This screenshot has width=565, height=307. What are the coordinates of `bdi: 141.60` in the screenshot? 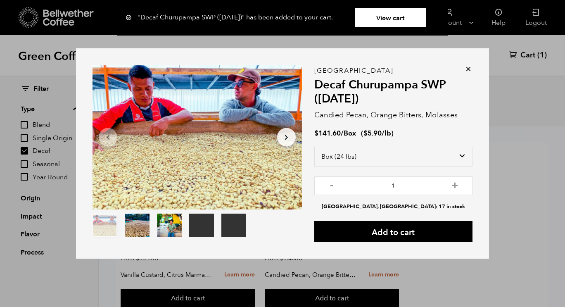 It's located at (327, 133).